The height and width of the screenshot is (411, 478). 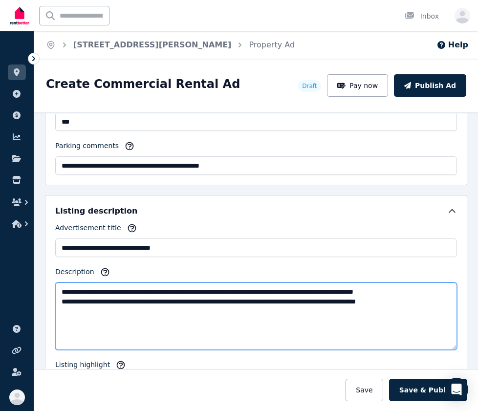 What do you see at coordinates (20, 16) in the screenshot?
I see `img: RentBetter` at bounding box center [20, 16].